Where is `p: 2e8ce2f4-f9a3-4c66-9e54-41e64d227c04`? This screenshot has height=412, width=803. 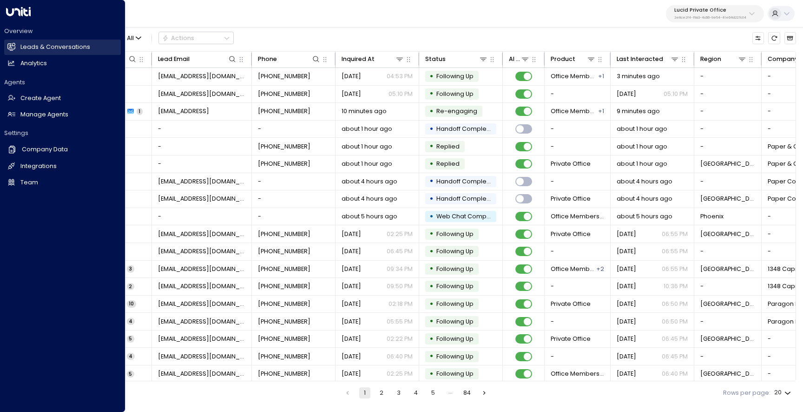
p: 2e8ce2f4-f9a3-4c66-9e54-41e64d227c04 is located at coordinates (710, 18).